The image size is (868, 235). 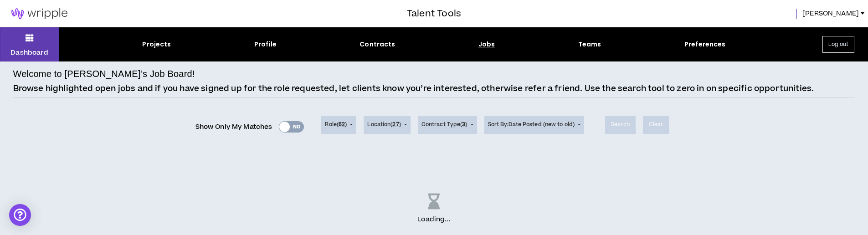 What do you see at coordinates (156, 44) in the screenshot?
I see `div: Projects` at bounding box center [156, 44].